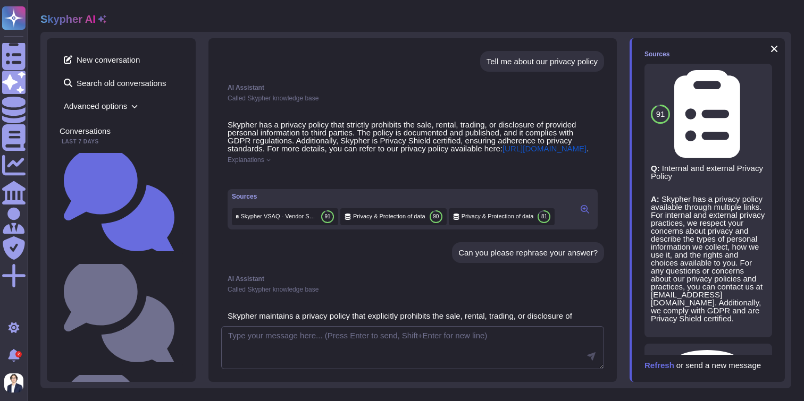 This screenshot has height=401, width=804. What do you see at coordinates (708, 172) in the screenshot?
I see `p: Internal and external Privacy Policy` at bounding box center [708, 172].